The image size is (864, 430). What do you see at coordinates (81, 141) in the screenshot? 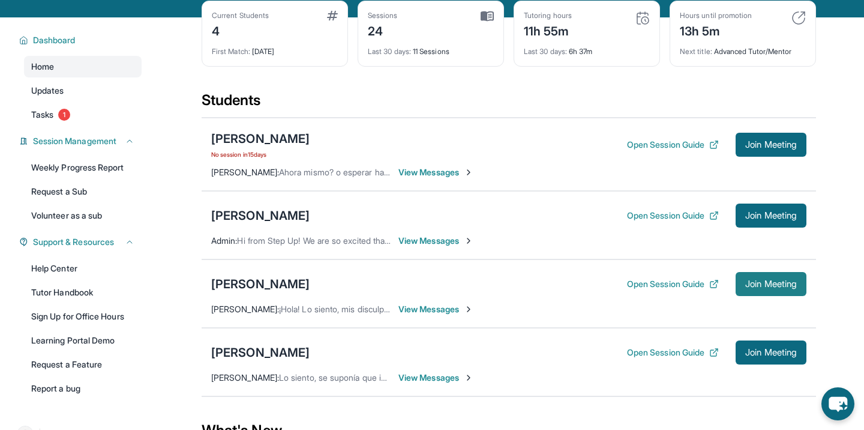
I see `button: Session Management` at bounding box center [81, 141].